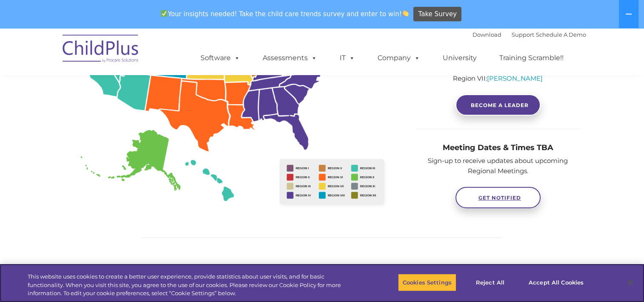 This screenshot has height=302, width=644. Describe the element at coordinates (427, 282) in the screenshot. I see `button: Cookies Settings` at that location.